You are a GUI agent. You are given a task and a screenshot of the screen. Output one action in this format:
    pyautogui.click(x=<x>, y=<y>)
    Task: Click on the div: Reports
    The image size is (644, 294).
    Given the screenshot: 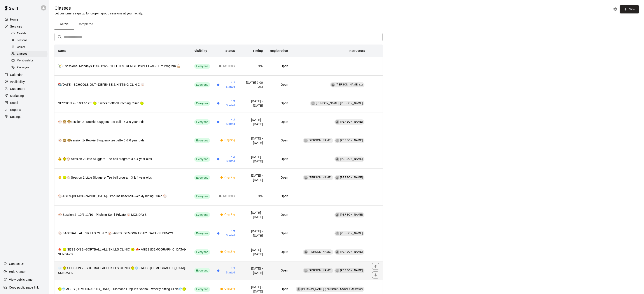 What is the action you would take?
    pyautogui.click(x=25, y=110)
    